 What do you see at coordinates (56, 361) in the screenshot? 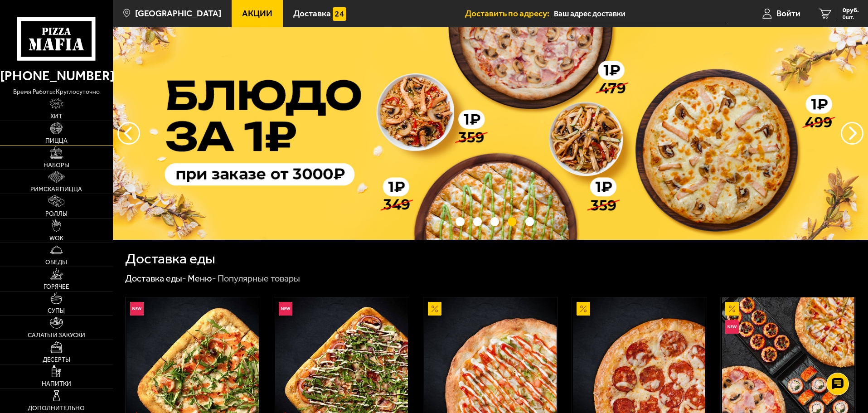
I see `span: Десерты` at bounding box center [56, 361].